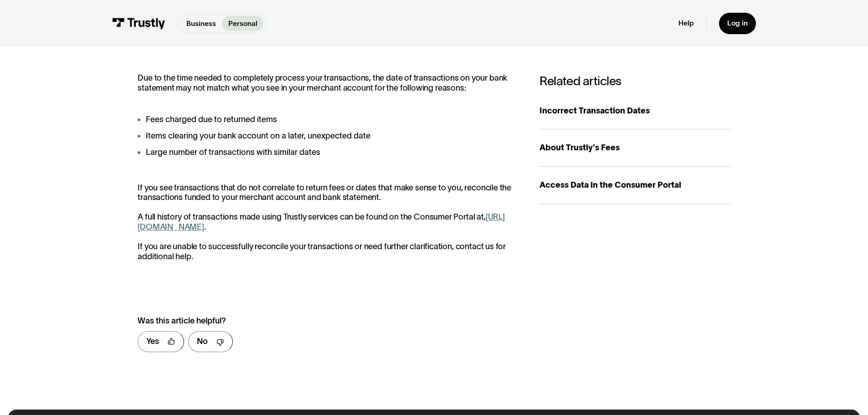  Describe the element at coordinates (635, 148) in the screenshot. I see `a: About Trustly's Fees` at that location.